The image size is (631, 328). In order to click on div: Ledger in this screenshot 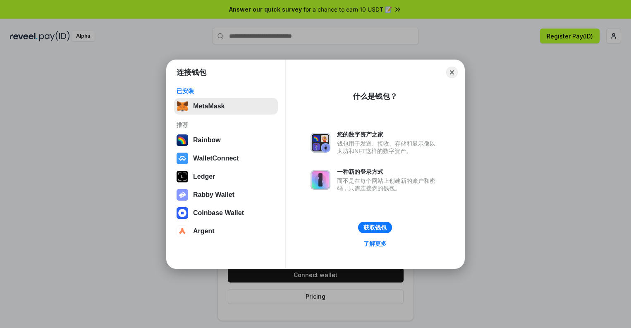, I will do `click(204, 177)`.